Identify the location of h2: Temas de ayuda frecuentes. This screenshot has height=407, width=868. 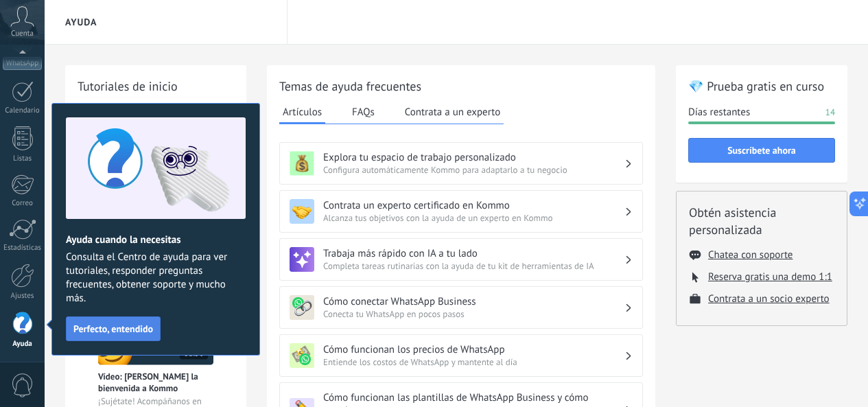
(461, 86).